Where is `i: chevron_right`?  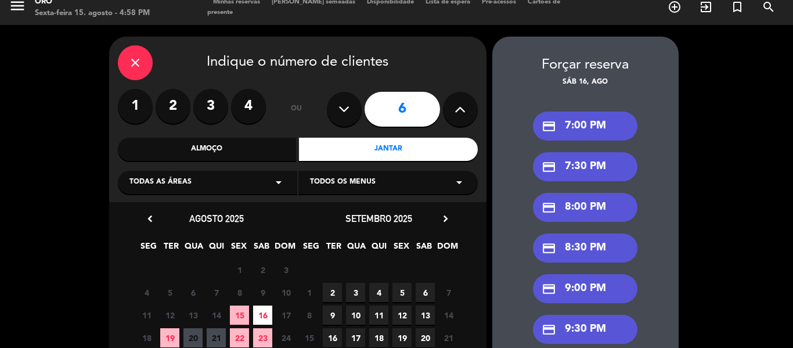
i: chevron_right is located at coordinates (445, 218).